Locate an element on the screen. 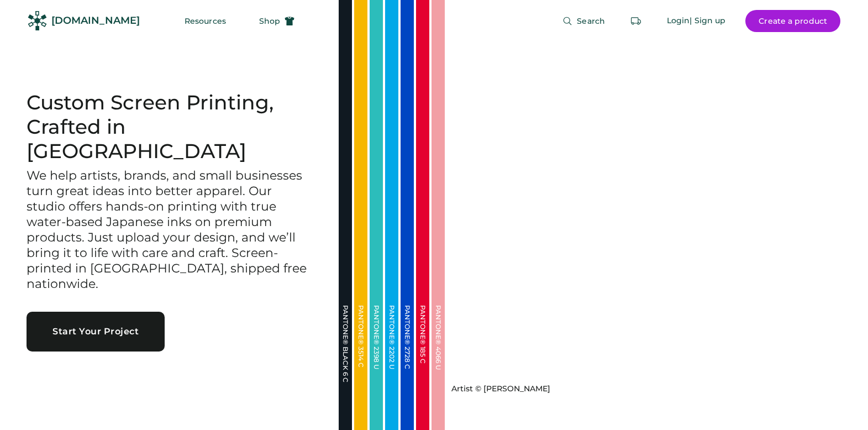 Image resolution: width=868 pixels, height=430 pixels. img: Rendered Logo - Screens is located at coordinates (37, 21).